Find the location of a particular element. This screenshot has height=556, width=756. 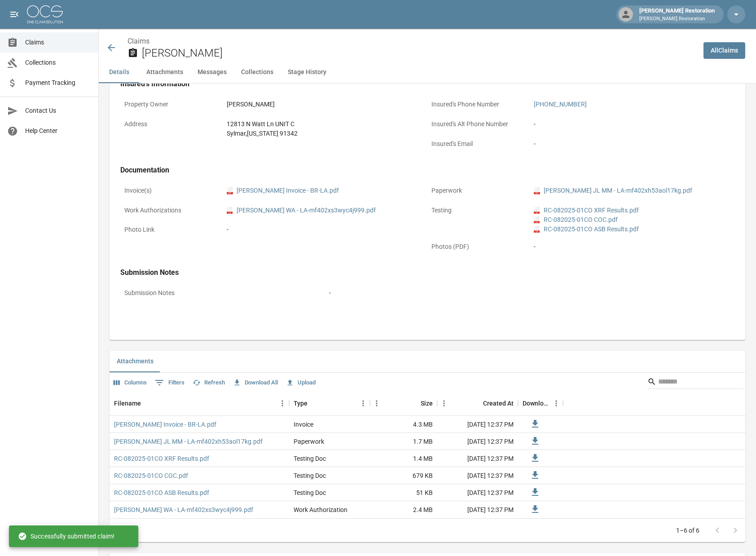

p: Insured's Alt Phone Number is located at coordinates (479, 124).